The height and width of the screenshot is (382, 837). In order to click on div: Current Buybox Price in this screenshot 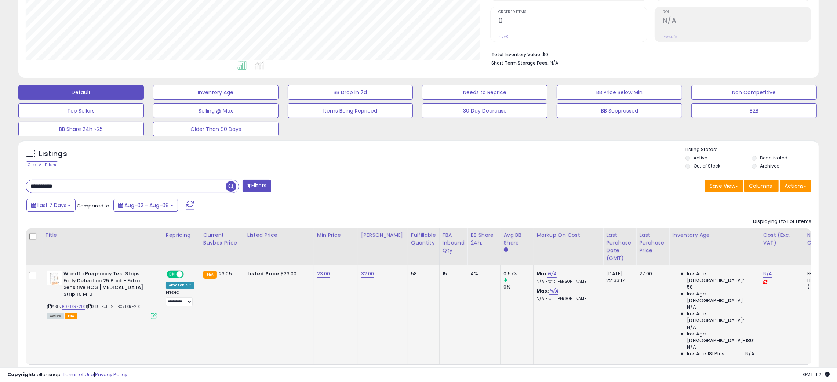, I will do `click(222, 239)`.